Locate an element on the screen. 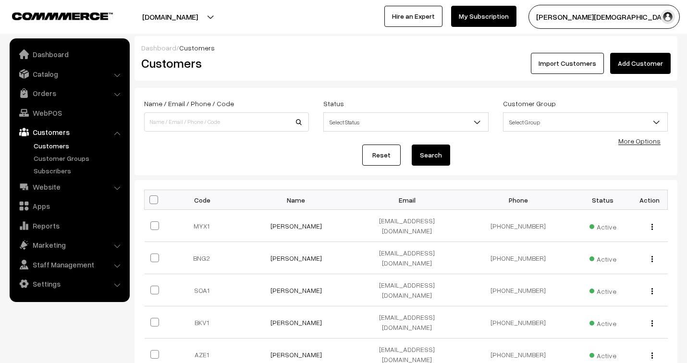  a: Website is located at coordinates (69, 187).